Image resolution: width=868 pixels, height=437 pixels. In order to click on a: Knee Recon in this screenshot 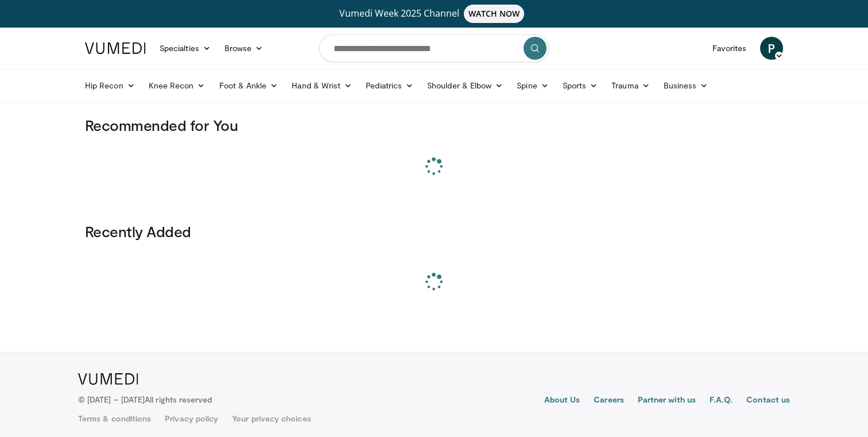, I will do `click(177, 86)`.